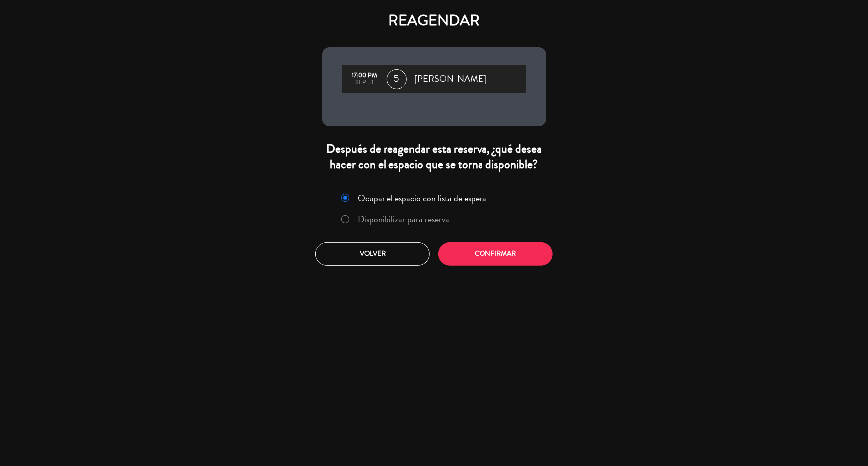 The width and height of the screenshot is (868, 466). Describe the element at coordinates (435, 21) in the screenshot. I see `h4: REAGENDAR` at that location.